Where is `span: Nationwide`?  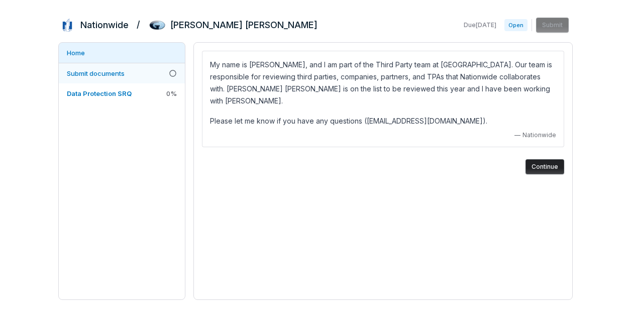 span: Nationwide is located at coordinates (539, 135).